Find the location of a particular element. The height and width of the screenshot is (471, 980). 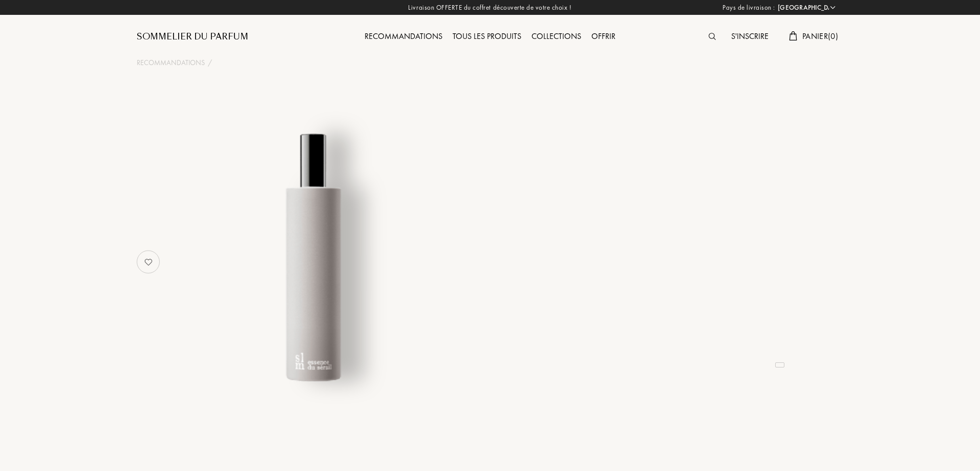

a: Offrir is located at coordinates (603, 36).